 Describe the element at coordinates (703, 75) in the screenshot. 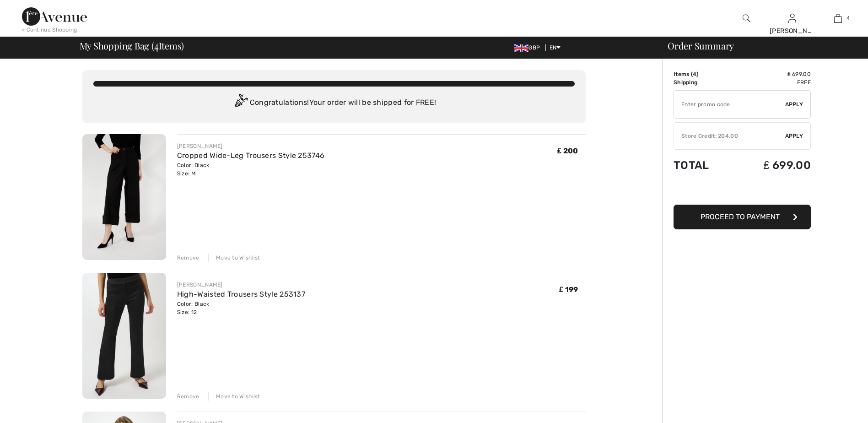

I see `td: Items ( )` at that location.